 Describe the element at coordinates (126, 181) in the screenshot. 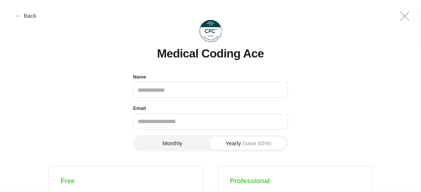

I see `h4: Free` at that location.